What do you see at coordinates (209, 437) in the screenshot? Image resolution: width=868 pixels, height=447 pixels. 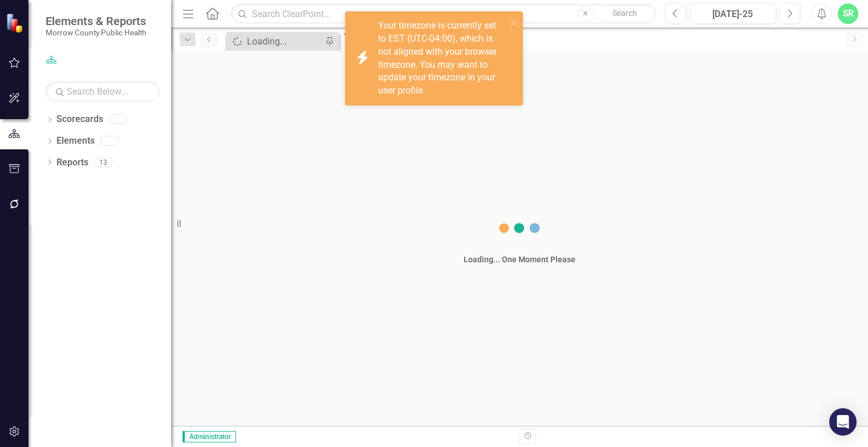 I see `span: Administrator` at bounding box center [209, 437].